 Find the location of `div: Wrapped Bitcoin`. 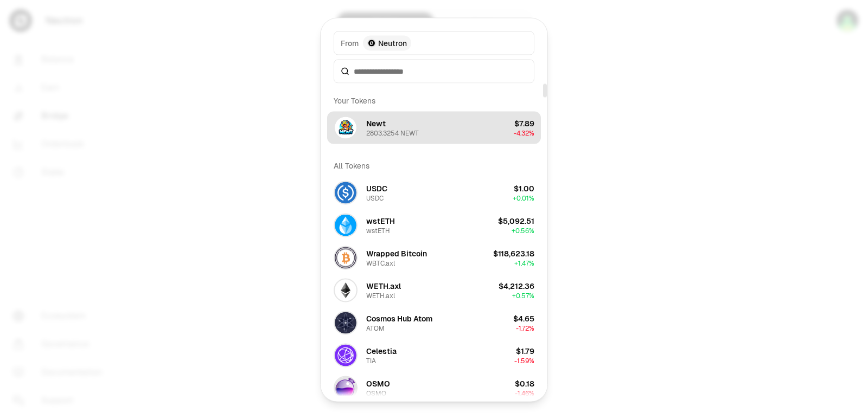

div: Wrapped Bitcoin is located at coordinates (396, 253).